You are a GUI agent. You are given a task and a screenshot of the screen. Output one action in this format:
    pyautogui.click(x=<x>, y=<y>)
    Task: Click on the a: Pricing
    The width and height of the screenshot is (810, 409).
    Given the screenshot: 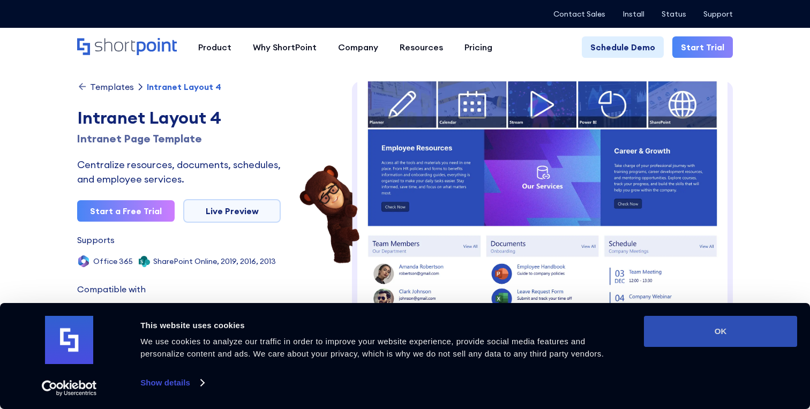 What is the action you would take?
    pyautogui.click(x=479, y=47)
    